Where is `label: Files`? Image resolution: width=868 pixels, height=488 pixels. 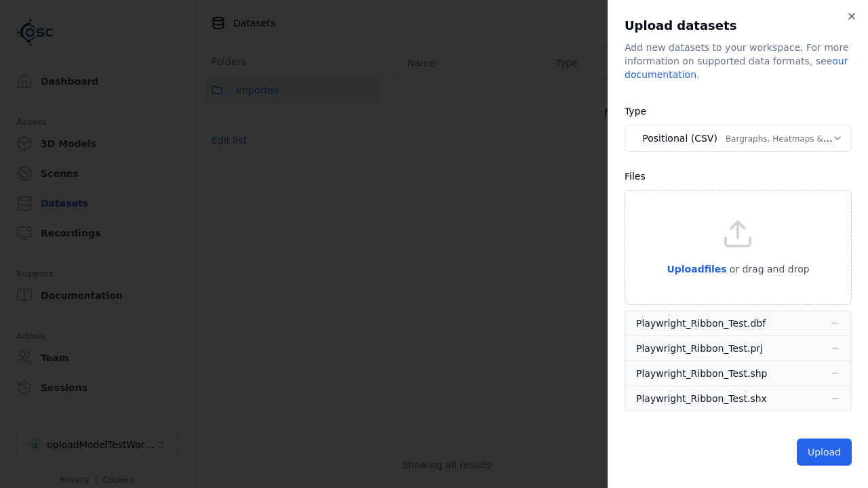 label: Files is located at coordinates (635, 176).